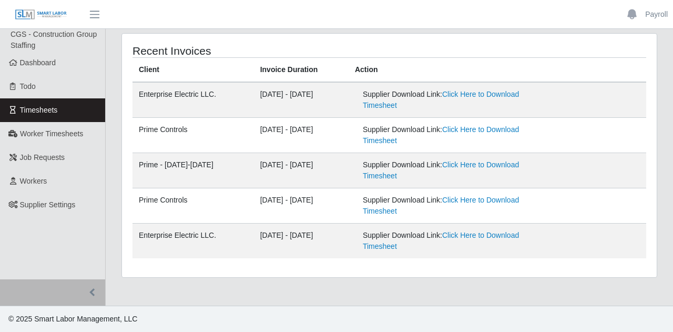 The image size is (673, 332). I want to click on th: Client, so click(193, 70).